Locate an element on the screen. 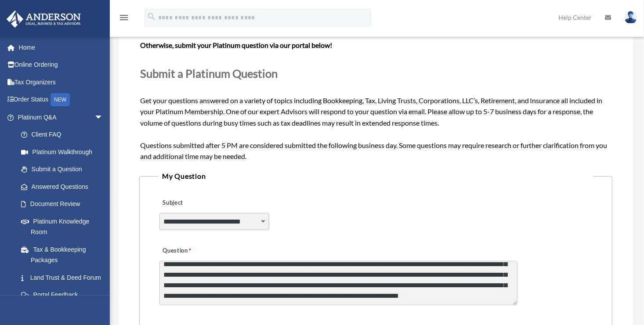 Image resolution: width=644 pixels, height=325 pixels. a: menu is located at coordinates (124, 19).